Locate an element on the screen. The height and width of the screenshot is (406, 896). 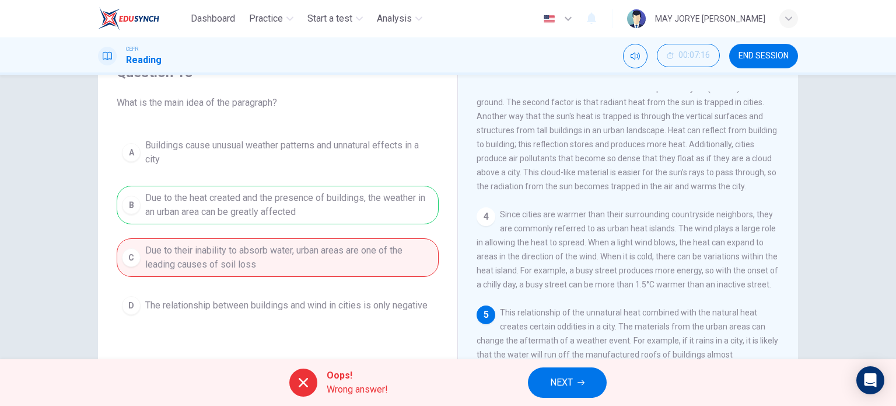
span: What is the main idea of the paragraph? is located at coordinates (278, 103).